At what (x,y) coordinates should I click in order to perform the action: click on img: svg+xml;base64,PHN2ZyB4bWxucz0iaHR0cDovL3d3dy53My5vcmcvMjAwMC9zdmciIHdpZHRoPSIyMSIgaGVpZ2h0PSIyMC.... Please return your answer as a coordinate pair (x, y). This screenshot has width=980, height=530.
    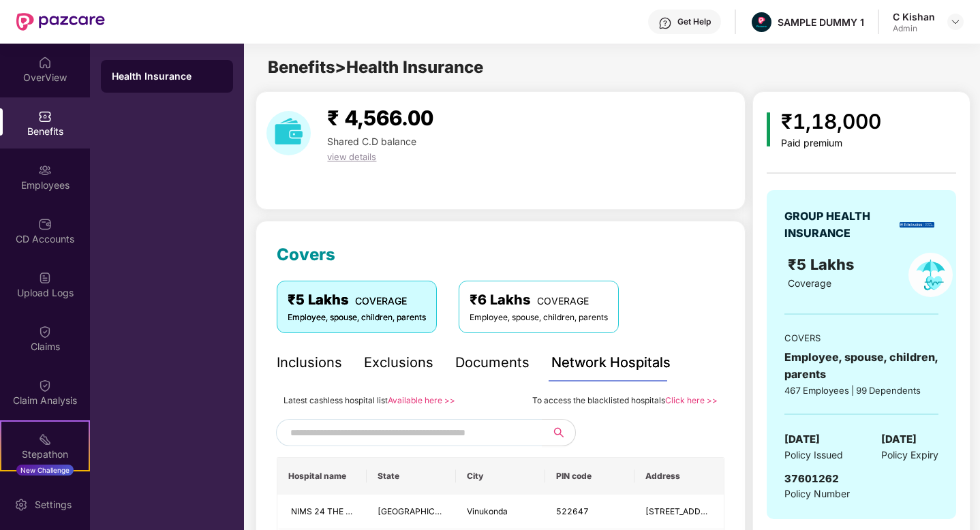
    Looking at the image, I should click on (45, 440).